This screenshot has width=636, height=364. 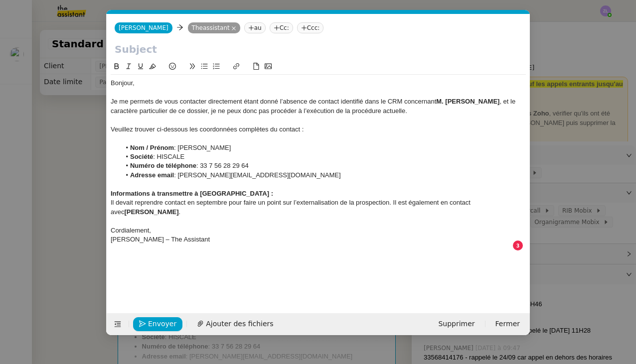 I want to click on nz-tag: Theassistant, so click(x=214, y=28).